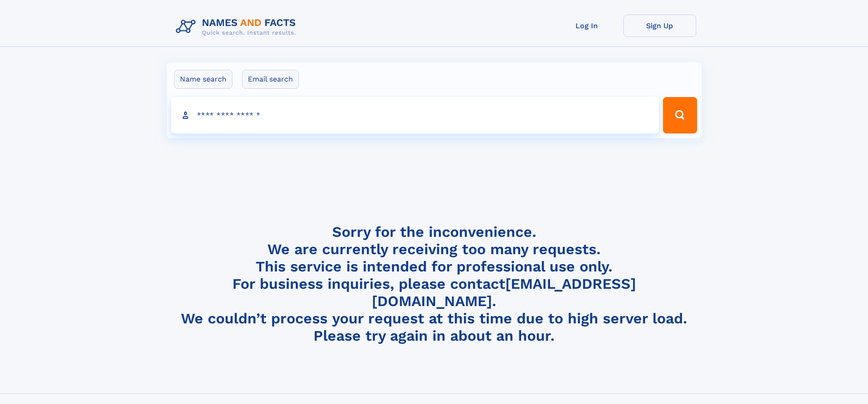  I want to click on label: Email search, so click(270, 79).